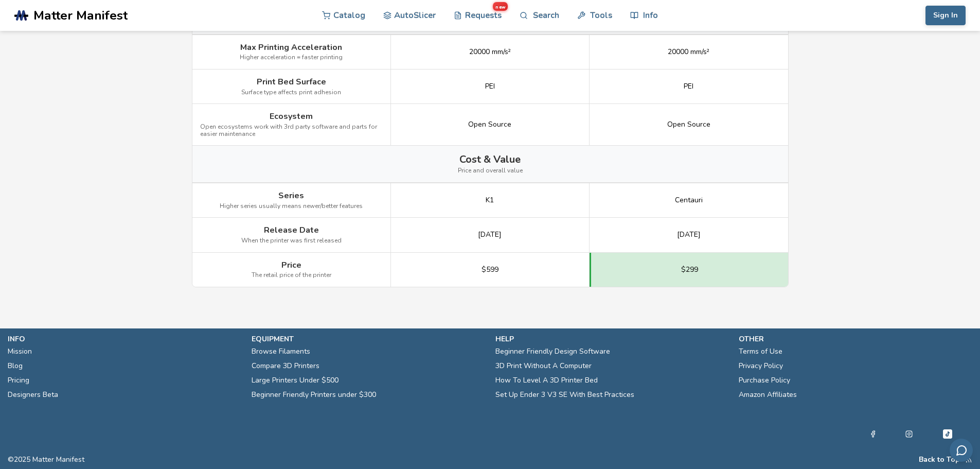 The image size is (980, 469). Describe the element at coordinates (969, 460) in the screenshot. I see `a: RSS Feed` at that location.